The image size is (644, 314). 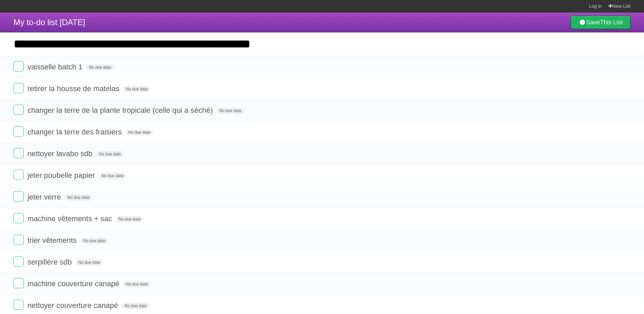 I want to click on span: serpillère sdb, so click(x=50, y=262).